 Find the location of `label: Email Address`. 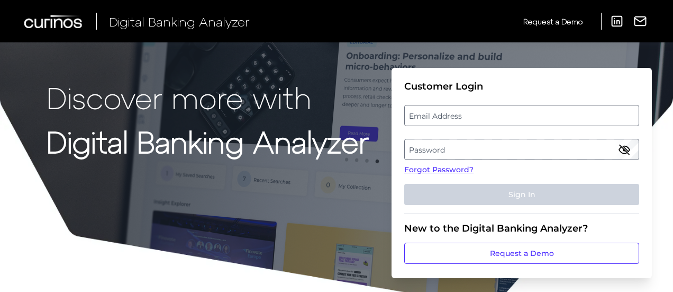

label: Email Address is located at coordinates (521, 115).